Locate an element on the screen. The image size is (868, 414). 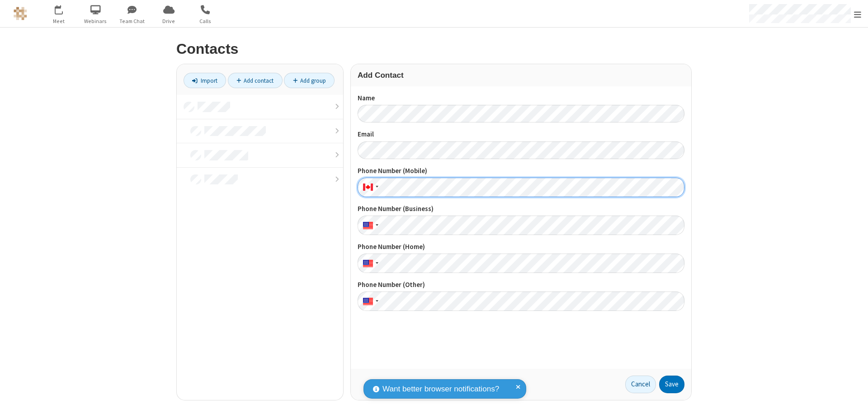
label: Phone Number (Home) is located at coordinates (521, 247).